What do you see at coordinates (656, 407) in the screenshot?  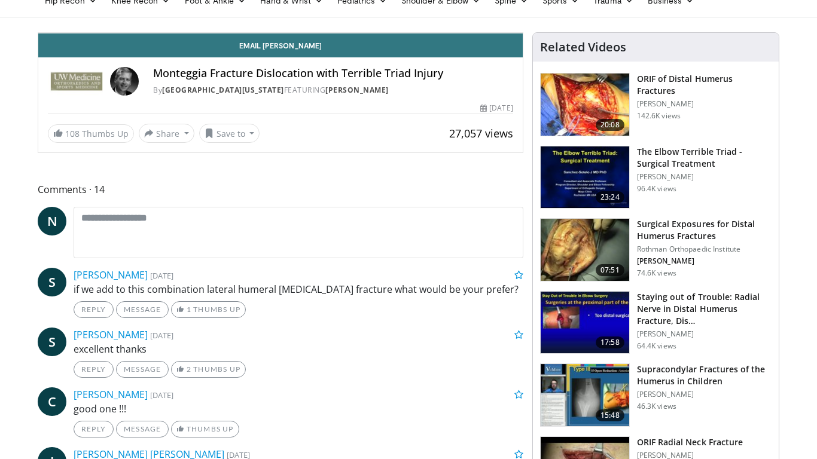 I see `p: 46.3K views` at bounding box center [656, 407].